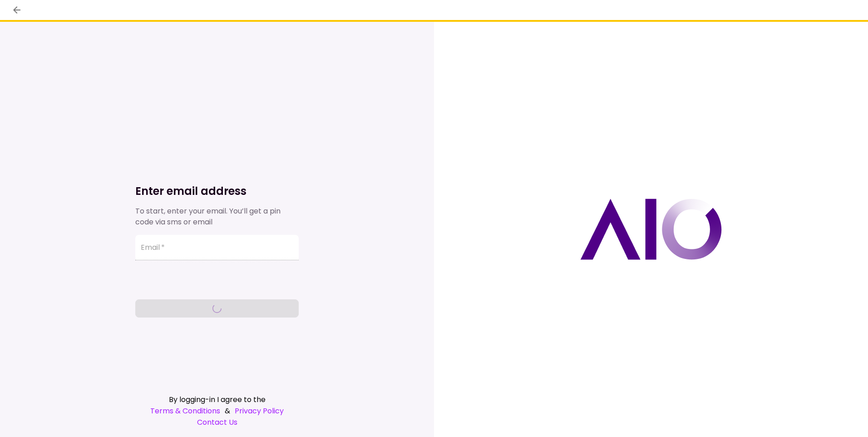 This screenshot has width=868, height=437. Describe the element at coordinates (217, 217) in the screenshot. I see `div: To start, enter your email. You’ll get a pin code via sms or email` at that location.